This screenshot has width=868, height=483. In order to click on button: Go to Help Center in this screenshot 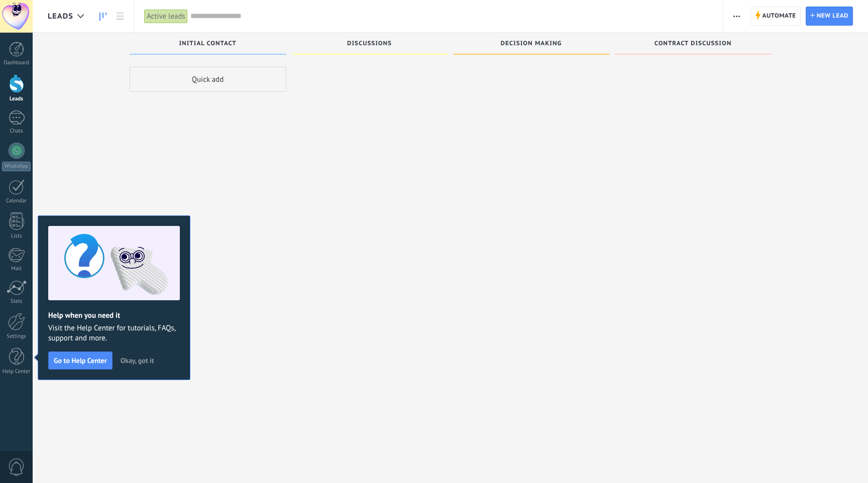, I will do `click(81, 361)`.